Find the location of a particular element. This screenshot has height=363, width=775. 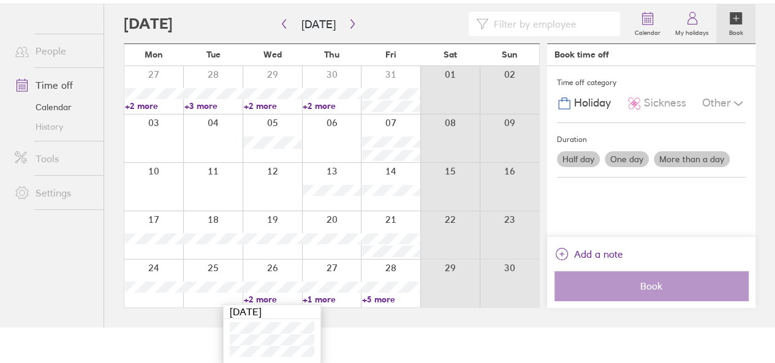

span: Sat is located at coordinates (450, 54).